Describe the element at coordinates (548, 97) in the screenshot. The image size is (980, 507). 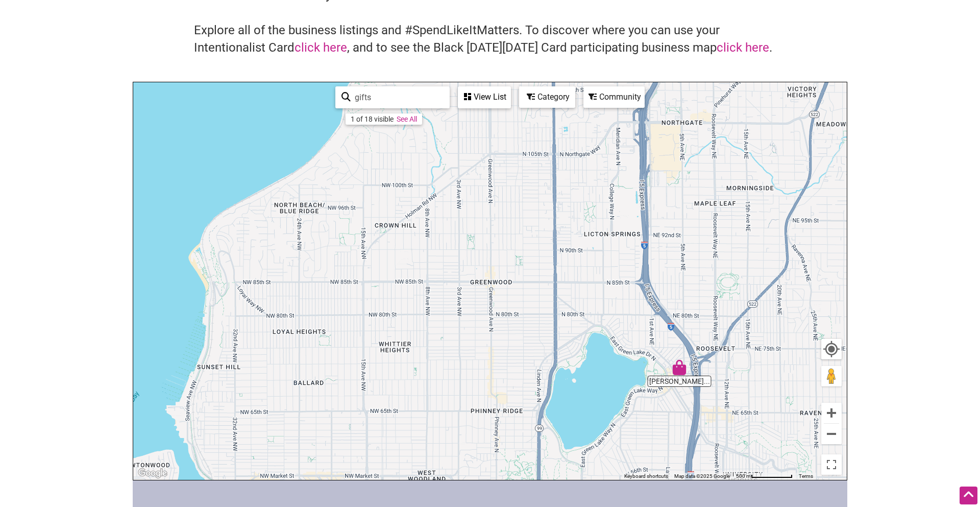
I see `div: Filter by category` at that location.